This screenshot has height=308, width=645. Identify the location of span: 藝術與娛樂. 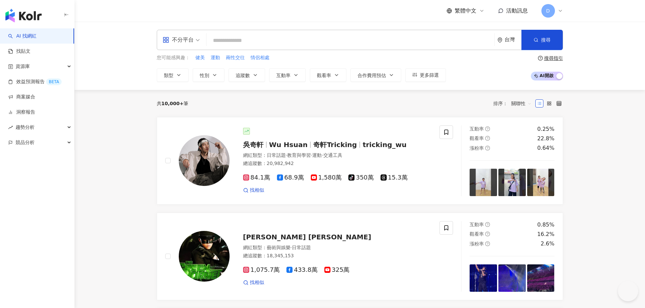
(278, 248).